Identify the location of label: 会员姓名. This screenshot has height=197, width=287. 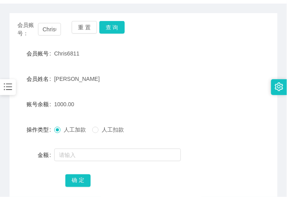
(40, 79).